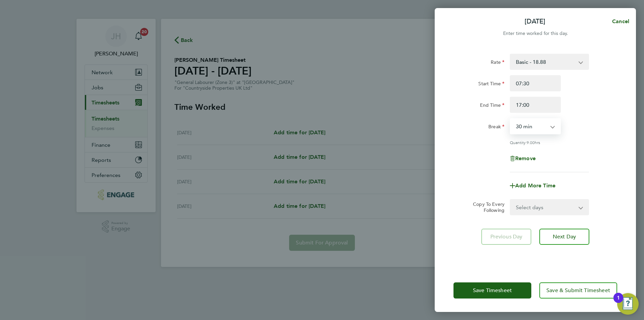  I want to click on span: Add More Time, so click(535, 185).